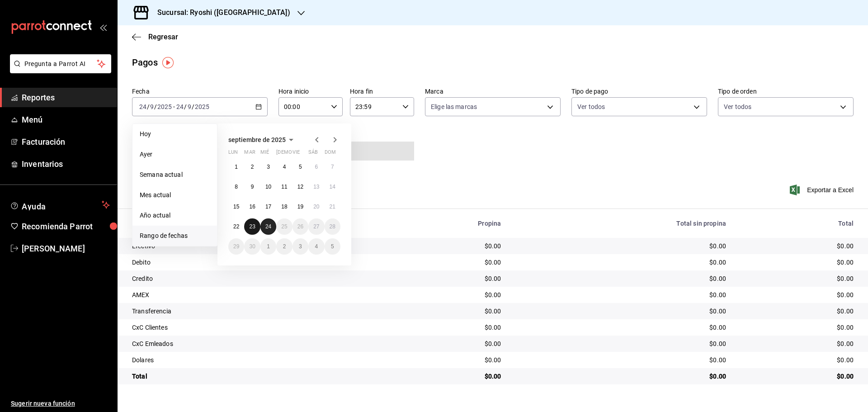 Image resolution: width=868 pixels, height=412 pixels. I want to click on abbr: 19 de septiembre de 2025, so click(300, 207).